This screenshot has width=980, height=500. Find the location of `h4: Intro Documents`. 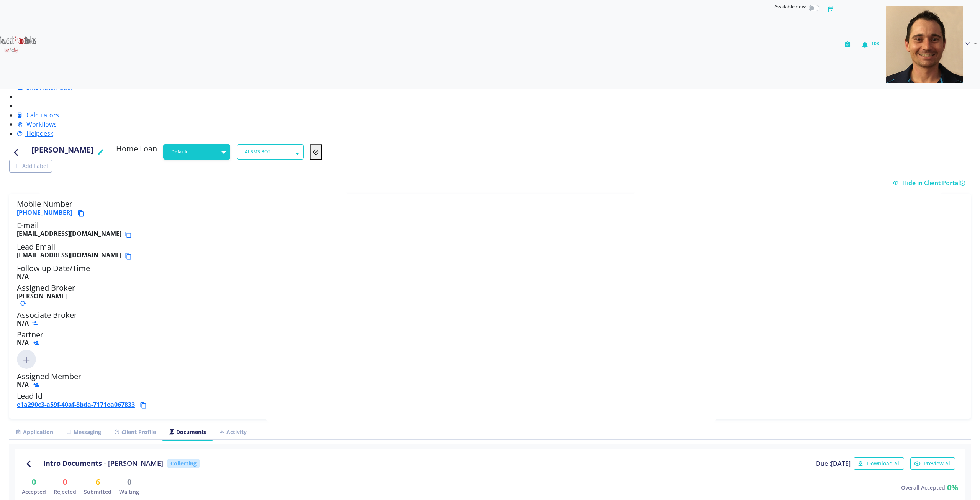

h4: Intro Documents is located at coordinates (103, 463).